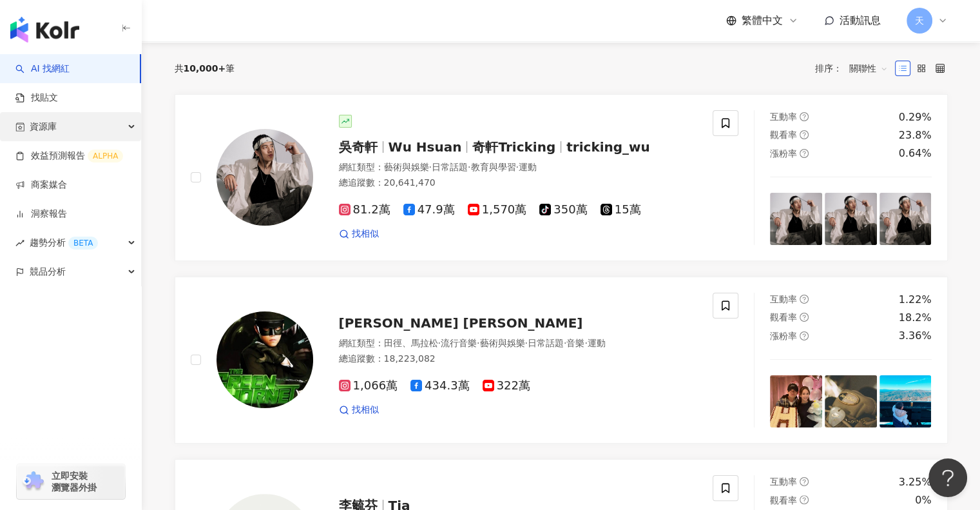 The width and height of the screenshot is (980, 510). What do you see at coordinates (576, 343) in the screenshot?
I see `span: 音樂` at bounding box center [576, 343].